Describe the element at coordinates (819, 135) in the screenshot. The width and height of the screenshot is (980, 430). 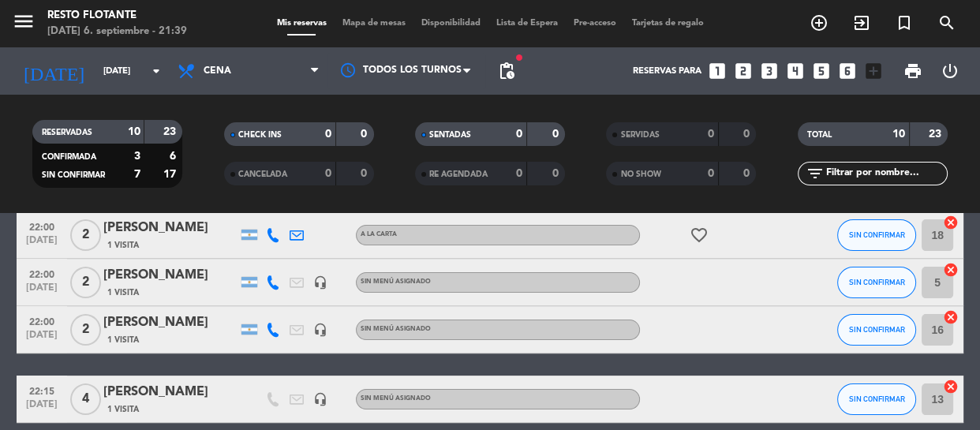
I see `span: TOTAL` at that location.